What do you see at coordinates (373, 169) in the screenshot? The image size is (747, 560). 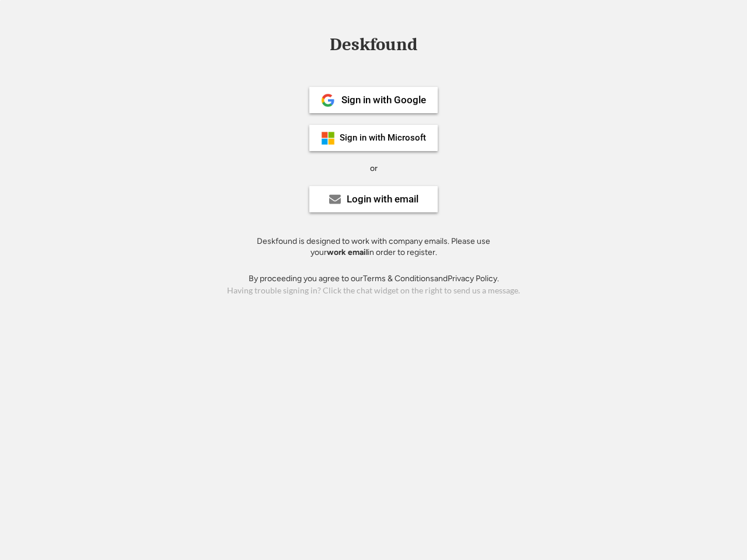 I see `div: or` at bounding box center [373, 169].